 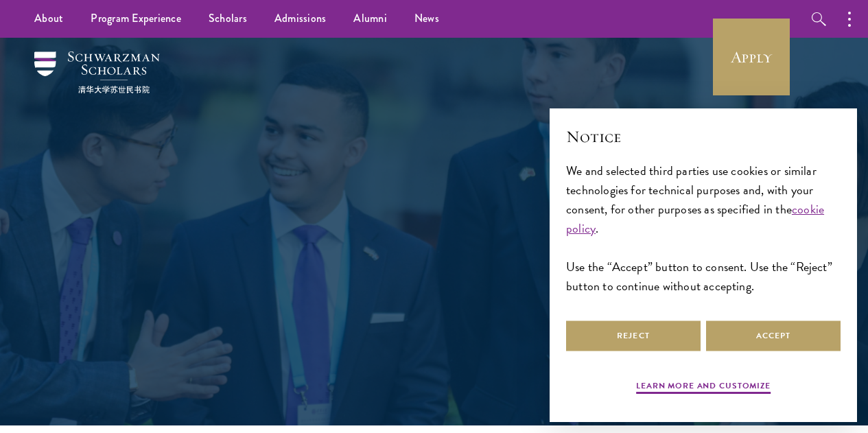 I want to click on button: Reject, so click(x=633, y=335).